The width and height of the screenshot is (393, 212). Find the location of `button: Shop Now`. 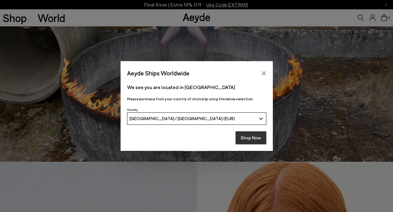

button: Shop Now is located at coordinates (251, 138).